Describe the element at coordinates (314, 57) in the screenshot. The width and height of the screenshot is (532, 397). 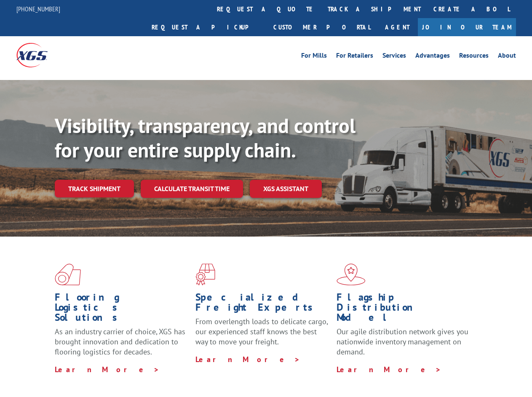
I see `a: For Mills` at that location.